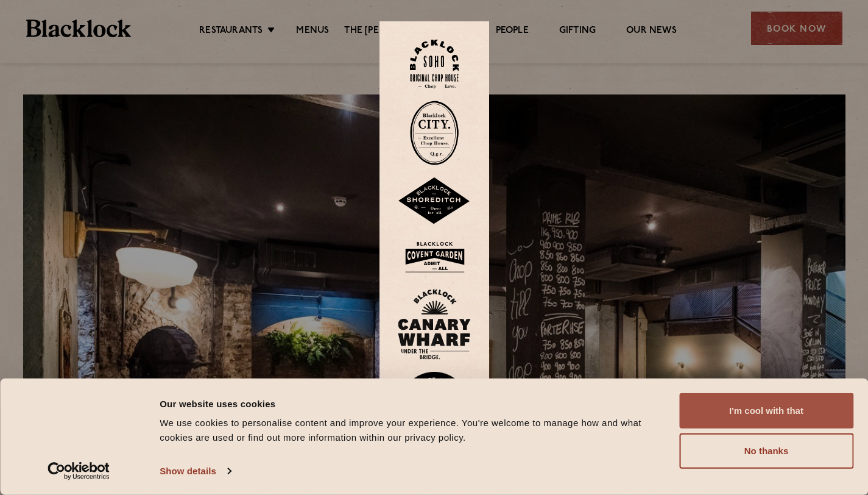 This screenshot has width=868, height=495. What do you see at coordinates (413, 403) in the screenshot?
I see `div: Our website uses cookies` at bounding box center [413, 403].